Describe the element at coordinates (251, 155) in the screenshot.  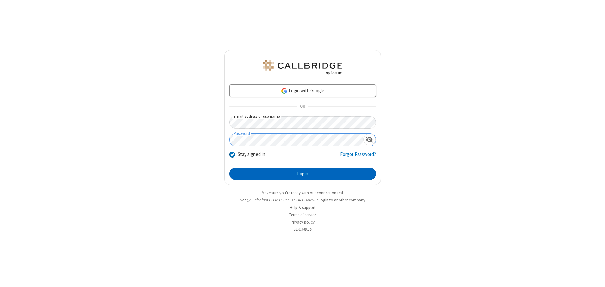
I see `label: Stay signed in` at that location.